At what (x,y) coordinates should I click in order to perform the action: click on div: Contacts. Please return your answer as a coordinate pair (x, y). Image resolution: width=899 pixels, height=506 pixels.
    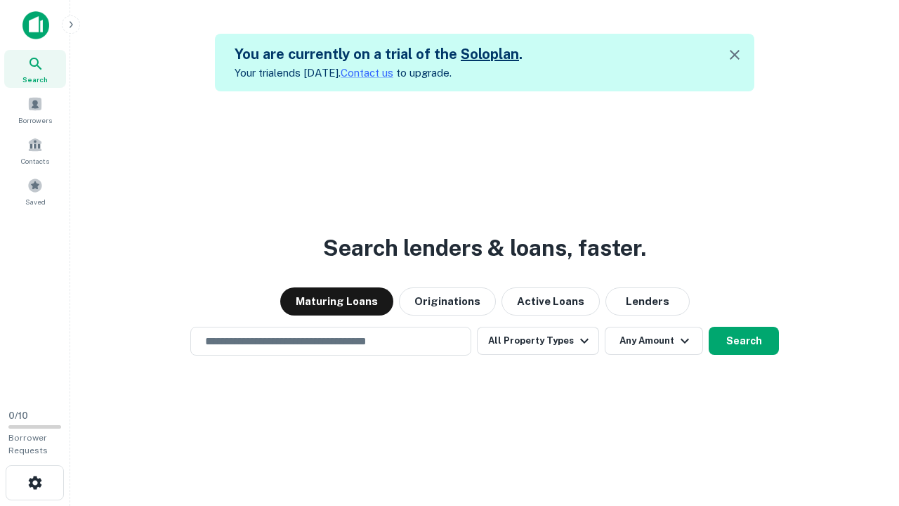
    Looking at the image, I should click on (35, 150).